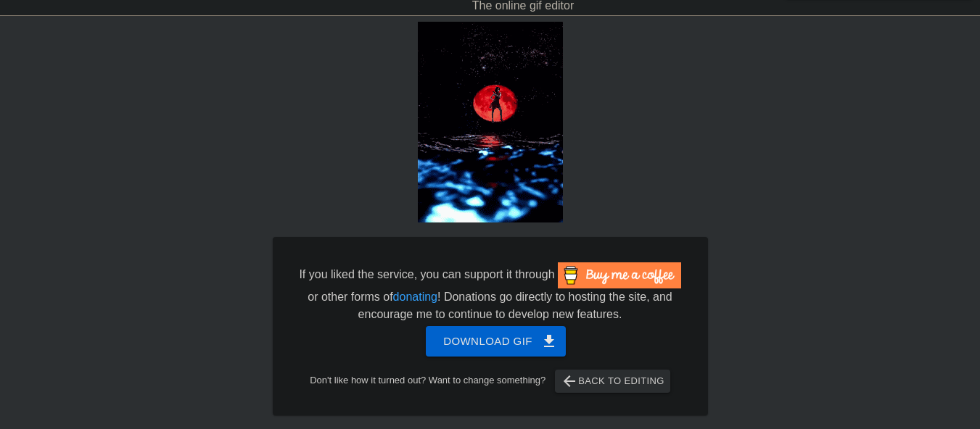  I want to click on img: Buy Me A Coffee, so click(620, 275).